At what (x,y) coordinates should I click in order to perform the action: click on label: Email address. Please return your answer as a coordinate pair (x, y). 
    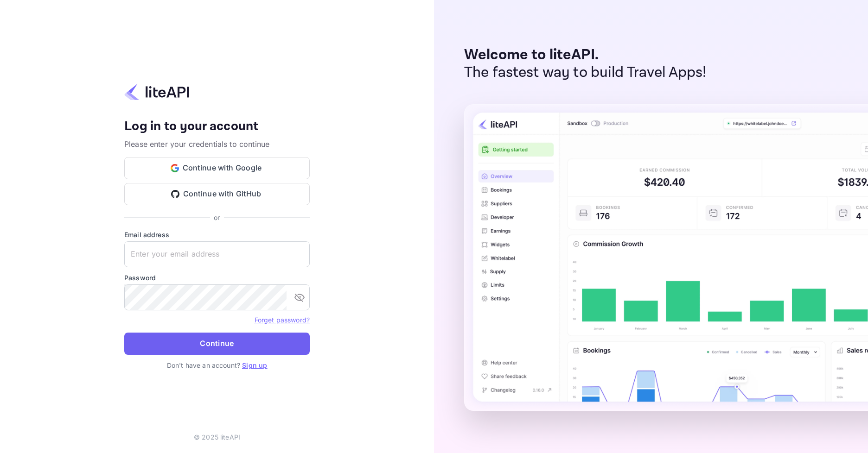
    Looking at the image, I should click on (217, 235).